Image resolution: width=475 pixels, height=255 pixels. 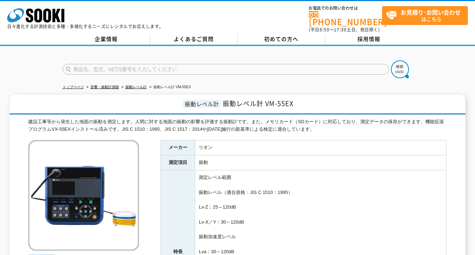 I want to click on div: 建設工事等から発生した地面の振動を測定します。人間に対する地面の振動の影響を評価する振動計です。また、メモリカード（SDカード）に対応しており、測定データの保存ができます。機能拡張プログラムVX..., so click(x=238, y=126).